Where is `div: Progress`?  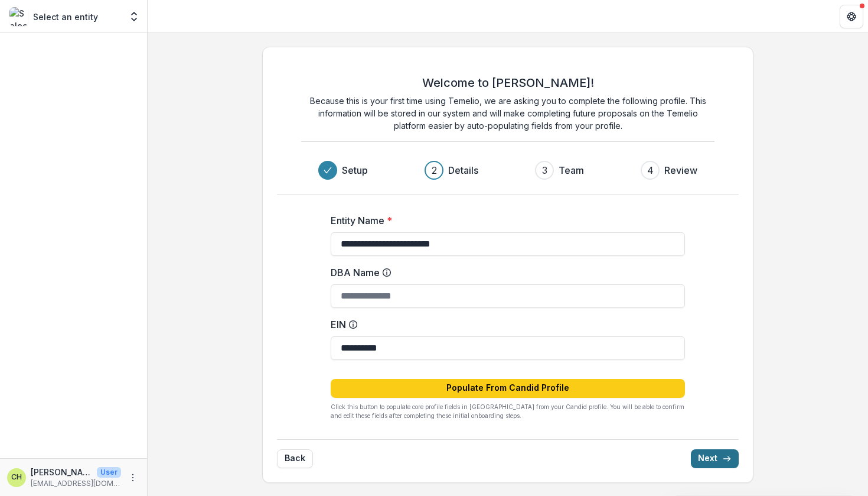 div: Progress is located at coordinates (507, 170).